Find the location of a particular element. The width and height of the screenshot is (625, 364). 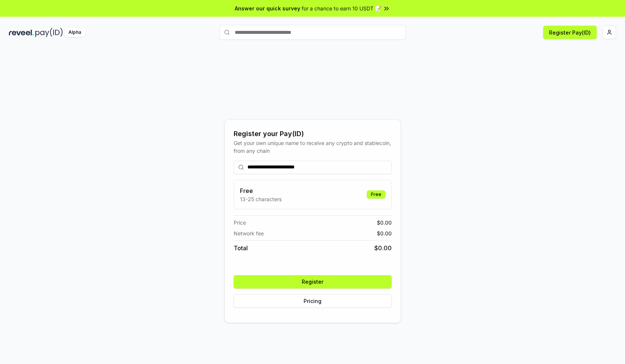

span: Total is located at coordinates (241, 248).